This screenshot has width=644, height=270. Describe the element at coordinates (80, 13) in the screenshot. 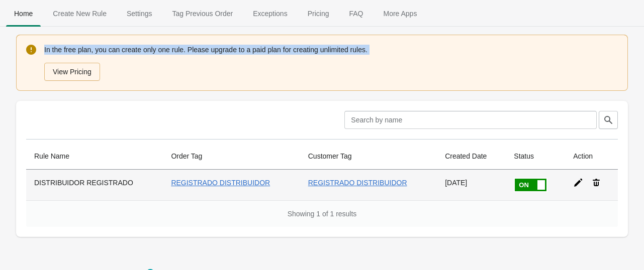

I see `span: Create New Rule` at that location.